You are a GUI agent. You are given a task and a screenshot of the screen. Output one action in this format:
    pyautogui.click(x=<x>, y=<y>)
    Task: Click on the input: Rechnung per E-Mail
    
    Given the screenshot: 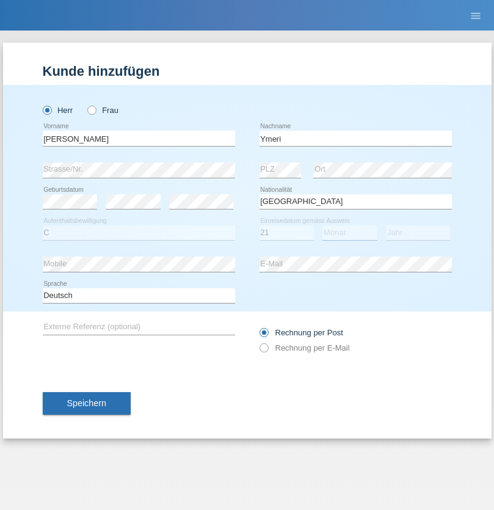 What is the action you would take?
    pyautogui.click(x=263, y=350)
    